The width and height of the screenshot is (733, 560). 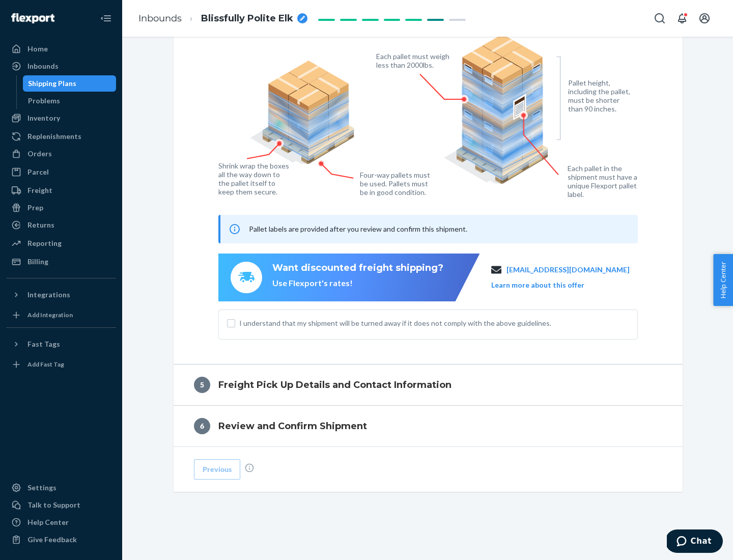 I want to click on figcaption: Each pallet must weigh less than 2000lbs., so click(x=414, y=61).